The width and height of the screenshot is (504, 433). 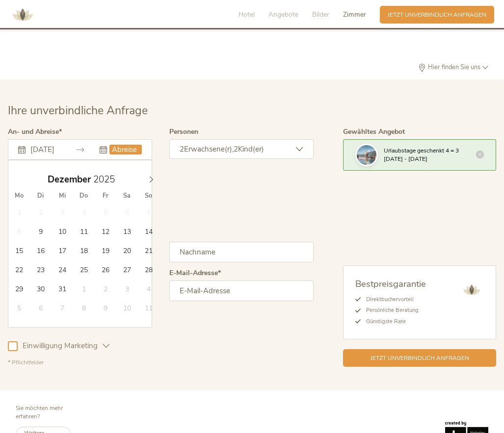 What do you see at coordinates (242, 291) in the screenshot?
I see `input: E-Mail-Adresse` at bounding box center [242, 291].